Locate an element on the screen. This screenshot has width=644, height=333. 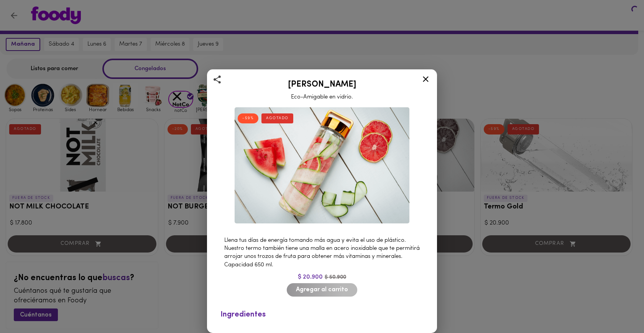
div: $ 20.900 is located at coordinates (322, 277).